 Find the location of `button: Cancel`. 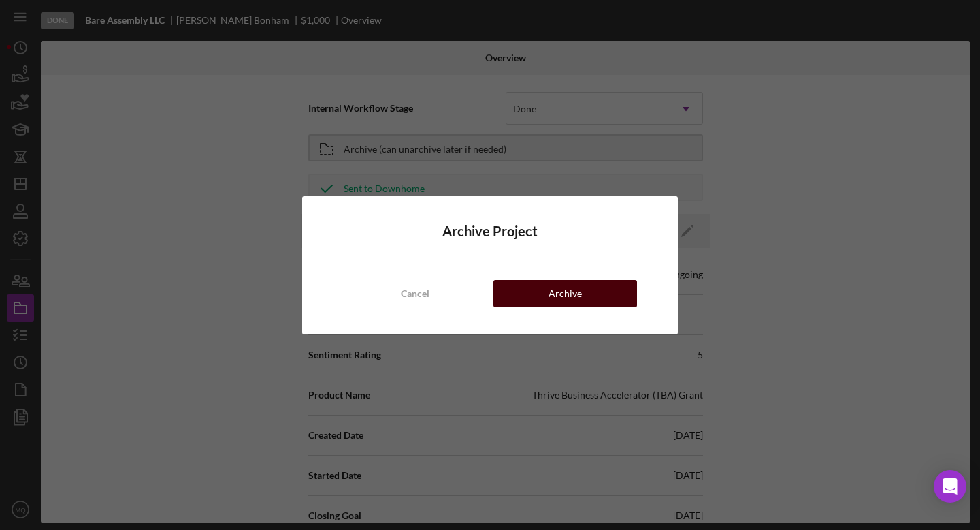

button: Cancel is located at coordinates (415, 293).